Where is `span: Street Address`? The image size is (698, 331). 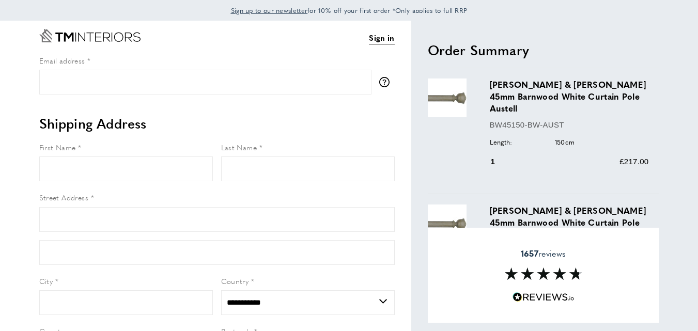 span: Street Address is located at coordinates (64, 197).